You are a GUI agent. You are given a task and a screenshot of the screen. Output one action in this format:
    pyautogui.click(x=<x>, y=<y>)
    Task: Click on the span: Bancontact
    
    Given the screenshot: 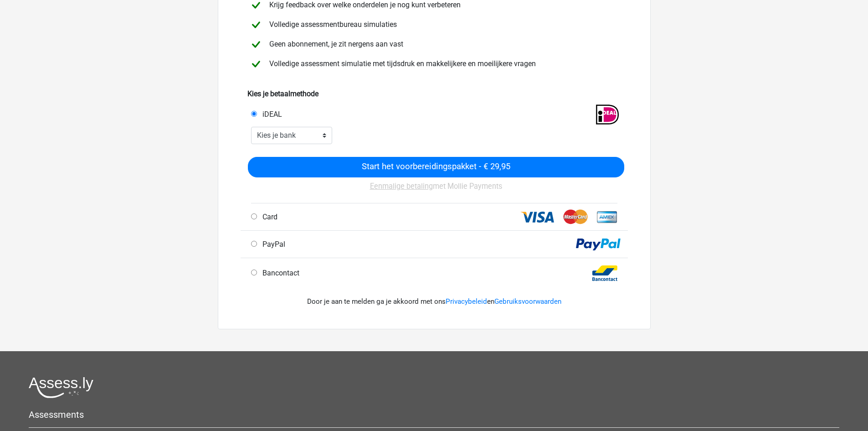 What is the action you would take?
    pyautogui.click(x=279, y=272)
    